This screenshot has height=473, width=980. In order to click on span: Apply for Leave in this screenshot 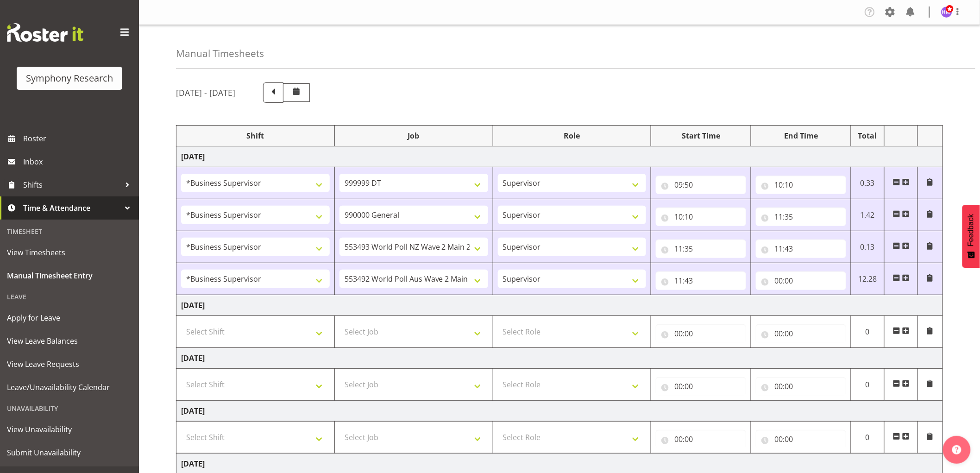, I will do `click(70, 318)`.